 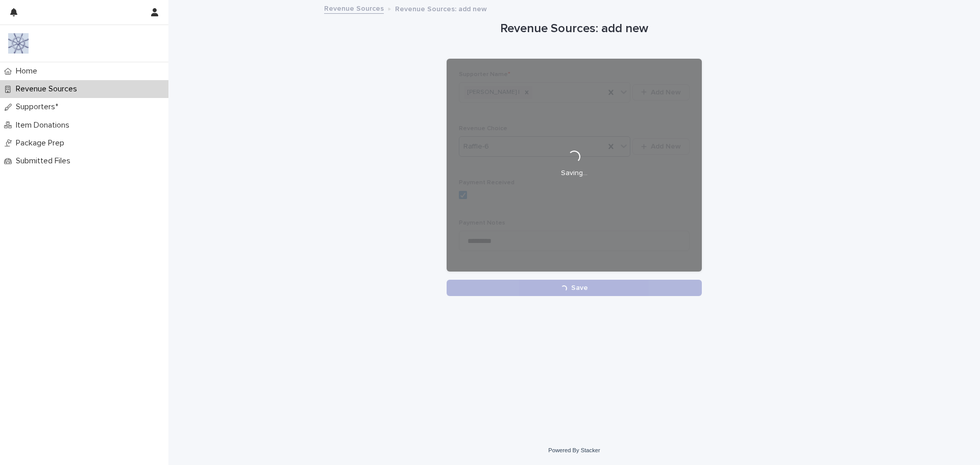 What do you see at coordinates (574, 29) in the screenshot?
I see `h1: Revenue Sources: add new` at bounding box center [574, 29].